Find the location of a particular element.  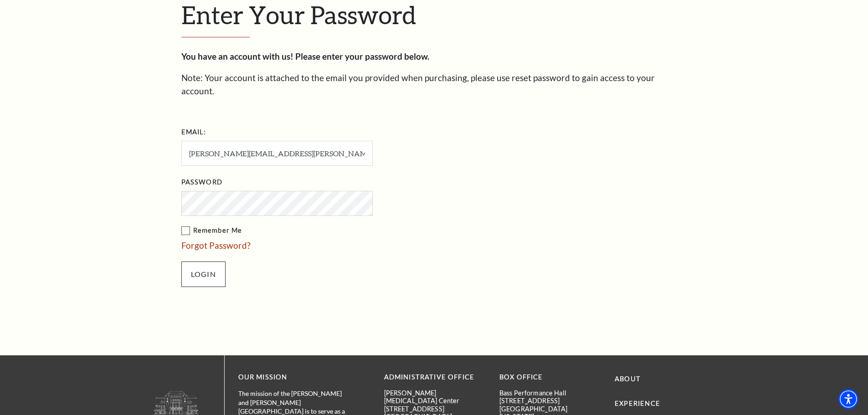

label: Email: is located at coordinates (194, 132).